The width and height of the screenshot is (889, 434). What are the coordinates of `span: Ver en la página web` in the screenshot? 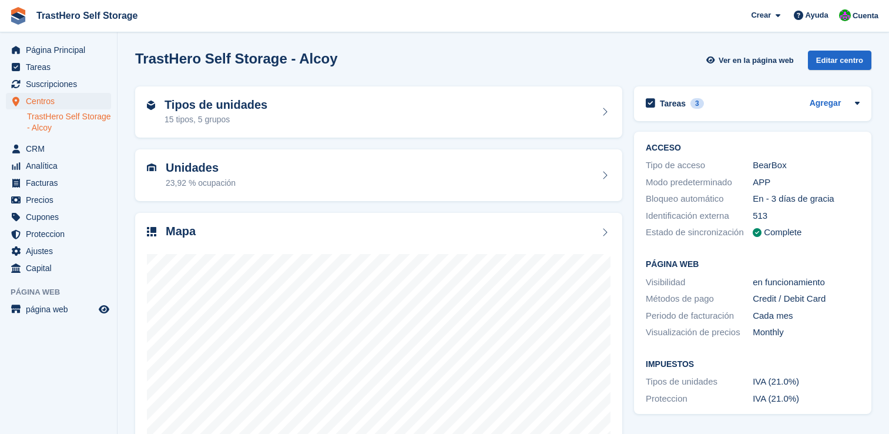 It's located at (756, 61).